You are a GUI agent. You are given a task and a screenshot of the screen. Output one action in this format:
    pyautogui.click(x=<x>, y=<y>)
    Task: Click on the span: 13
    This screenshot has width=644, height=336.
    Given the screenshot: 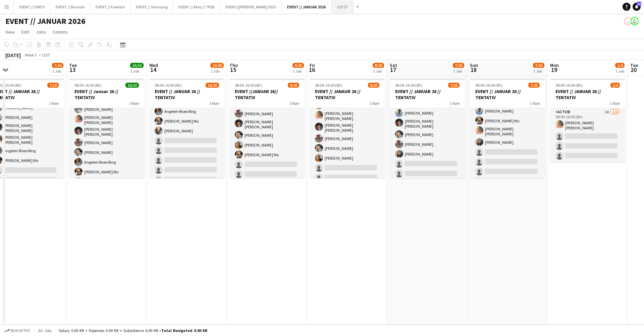 What is the action you would take?
    pyautogui.click(x=72, y=69)
    